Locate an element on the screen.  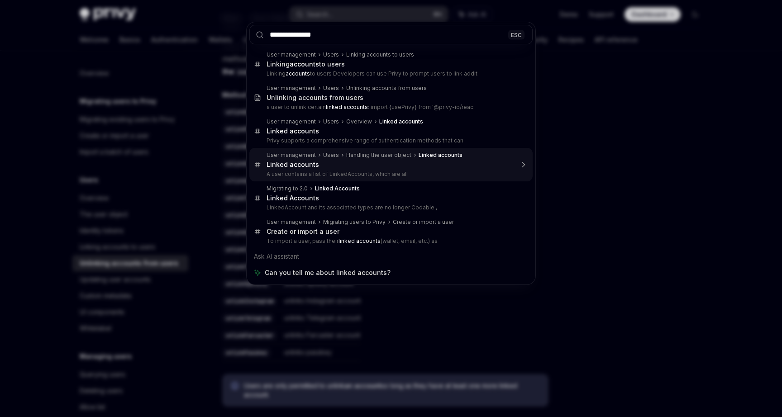
p: Linking to users Developers can use Privy to prompt users to link addit is located at coordinates (390, 74).